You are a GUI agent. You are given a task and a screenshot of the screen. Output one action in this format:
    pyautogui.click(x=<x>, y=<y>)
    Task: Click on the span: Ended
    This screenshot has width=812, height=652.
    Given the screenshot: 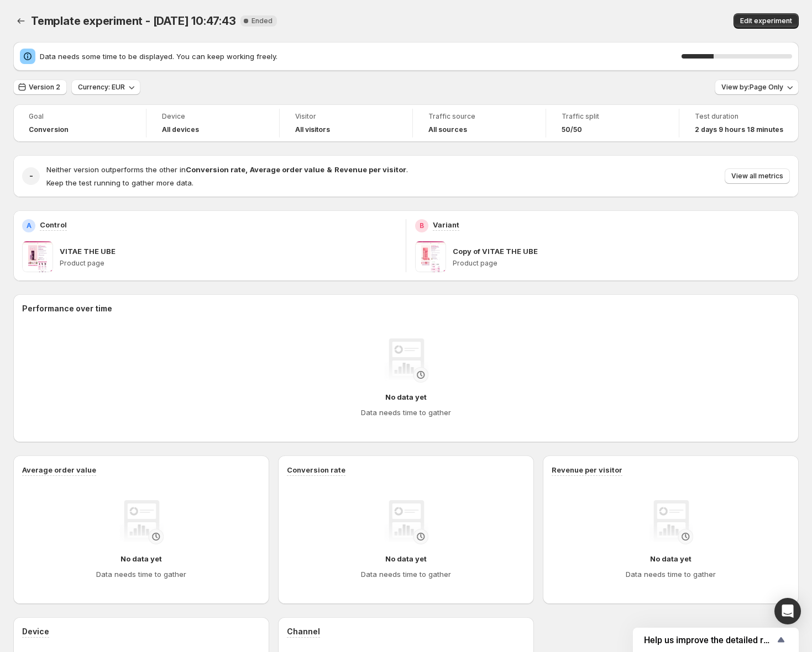 What is the action you would take?
    pyautogui.click(x=262, y=21)
    